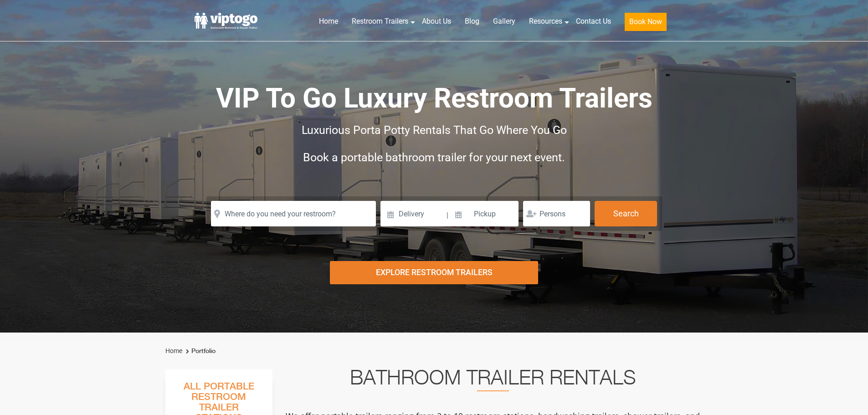 This screenshot has height=415, width=868. I want to click on input: Pickup, so click(484, 214).